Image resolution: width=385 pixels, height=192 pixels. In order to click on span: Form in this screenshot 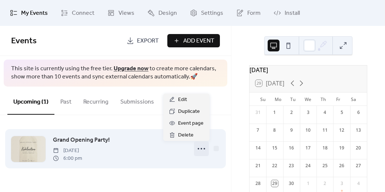, I will do `click(254, 13)`.